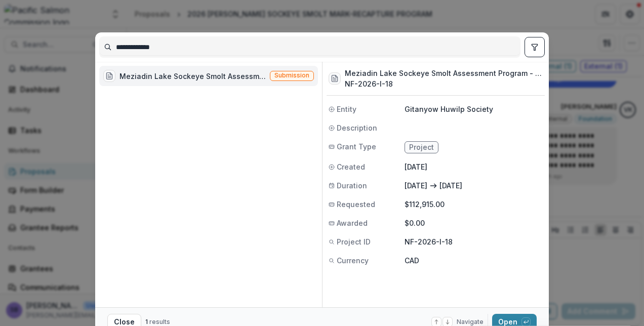 This screenshot has height=326, width=644. Describe the element at coordinates (473, 223) in the screenshot. I see `p: $0.00` at that location.